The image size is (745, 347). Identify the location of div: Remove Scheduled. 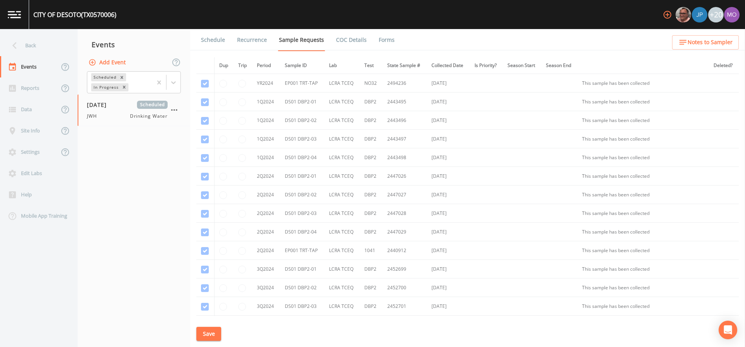
(122, 77).